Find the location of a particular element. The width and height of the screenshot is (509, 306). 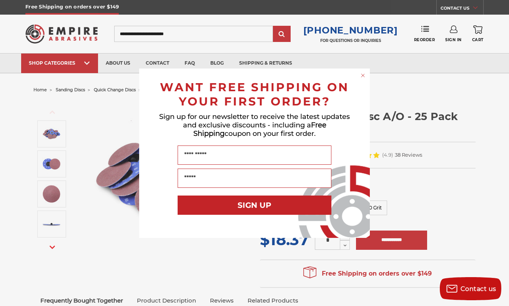

span: Sign up for our newsletter to receive the latest updates and exclusive discounts - including a co... is located at coordinates (255, 125).